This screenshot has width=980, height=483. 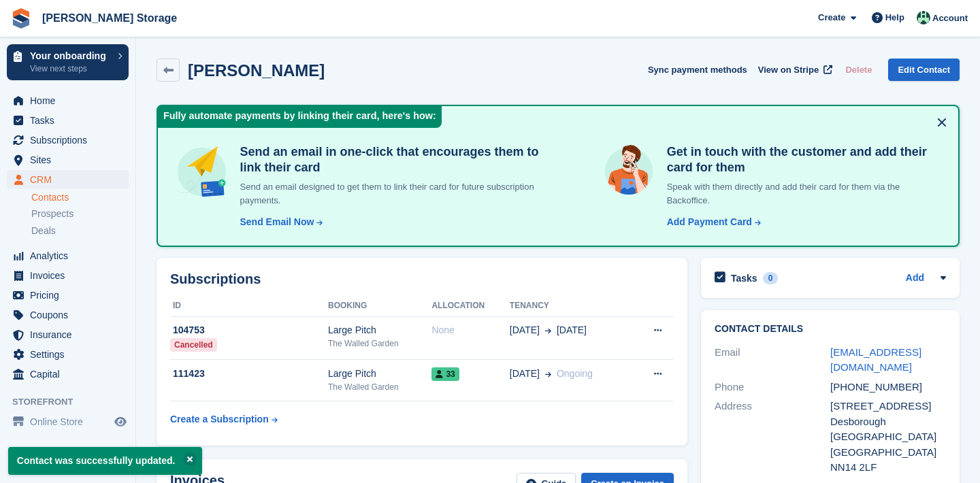 What do you see at coordinates (923, 18) in the screenshot?
I see `img: Nicholas Pain` at bounding box center [923, 18].